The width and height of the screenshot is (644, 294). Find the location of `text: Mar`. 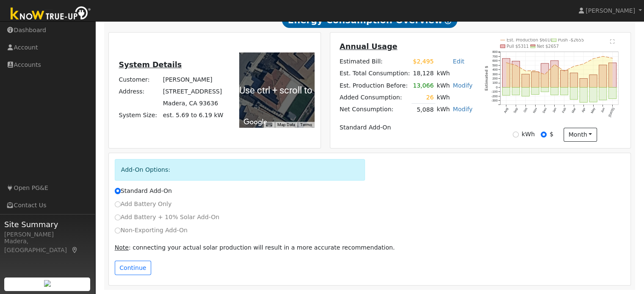

text: Mar is located at coordinates (574, 110).